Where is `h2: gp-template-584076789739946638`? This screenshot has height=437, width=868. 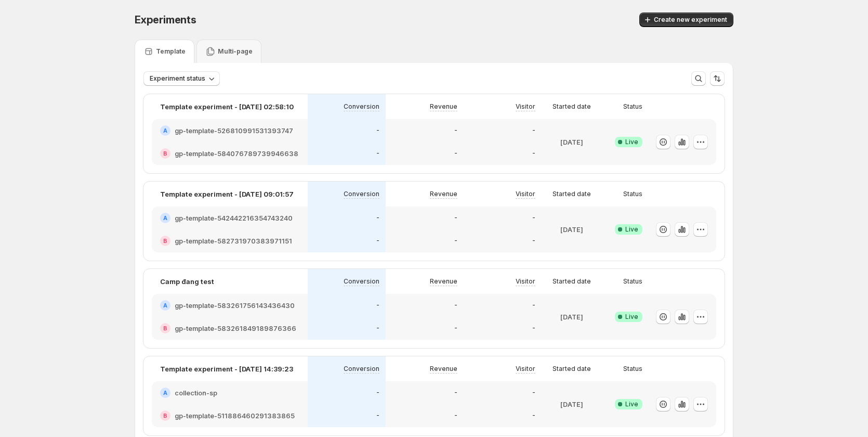 h2: gp-template-584076789739946638 is located at coordinates (237, 153).